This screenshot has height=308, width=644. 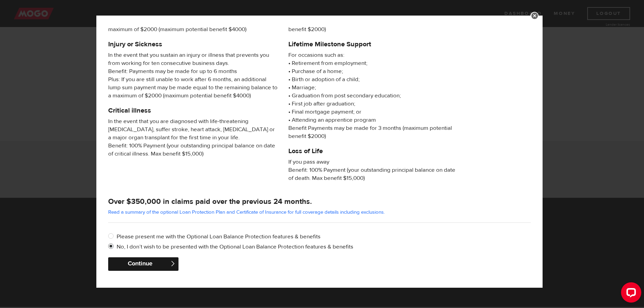 What do you see at coordinates (373, 96) in the screenshot?
I see `p: • Retirement from employment; • Purchase of a home; • Birth or adoption of a child; • Marriage; •...` at bounding box center [373, 96].